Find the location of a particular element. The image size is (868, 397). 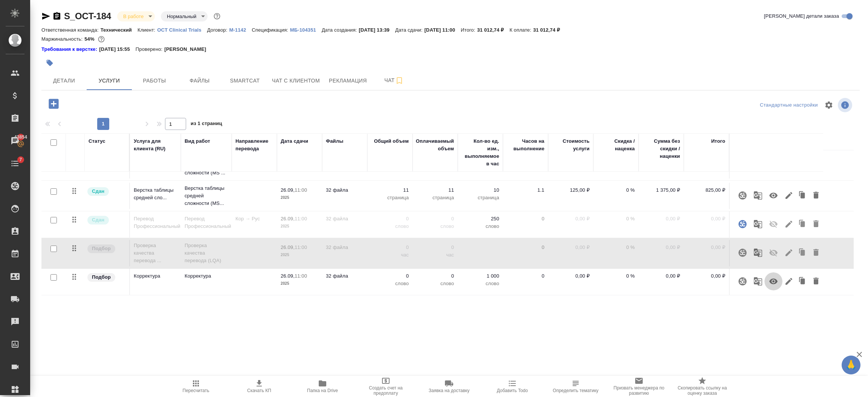

p: Технический is located at coordinates (119, 30).